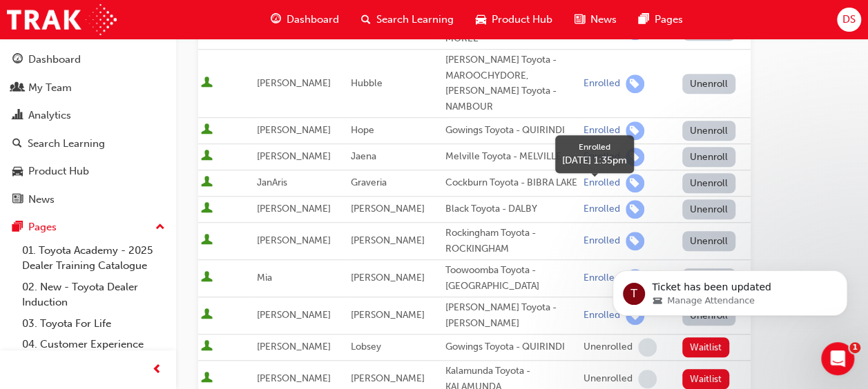  What do you see at coordinates (157, 370) in the screenshot?
I see `span: prev-icon` at bounding box center [157, 370].